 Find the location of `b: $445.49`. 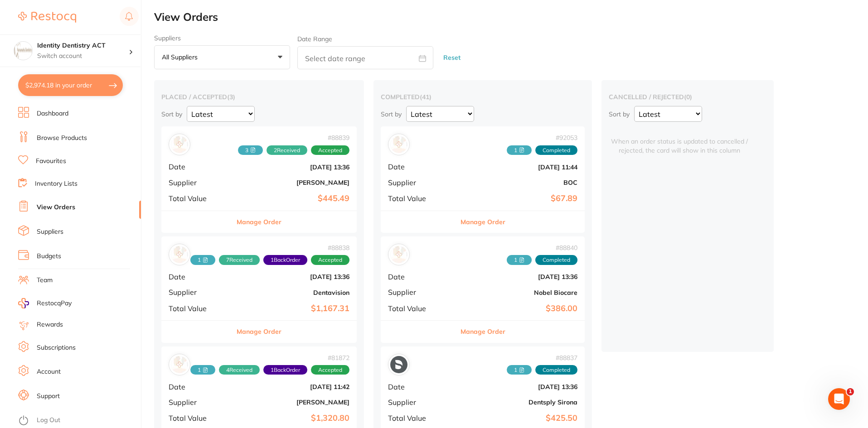

b: $445.49 is located at coordinates (291, 199).